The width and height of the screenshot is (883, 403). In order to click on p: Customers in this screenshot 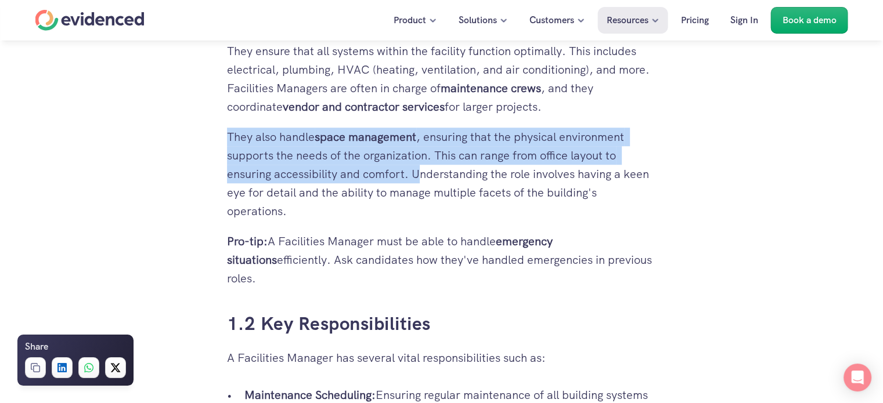, I will do `click(551, 20)`.